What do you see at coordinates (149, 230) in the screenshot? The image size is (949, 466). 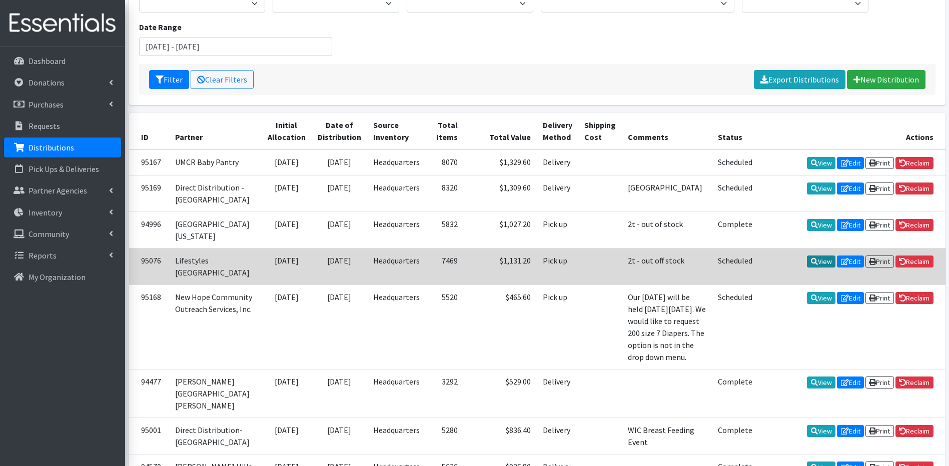 I see `td: 94996` at bounding box center [149, 230].